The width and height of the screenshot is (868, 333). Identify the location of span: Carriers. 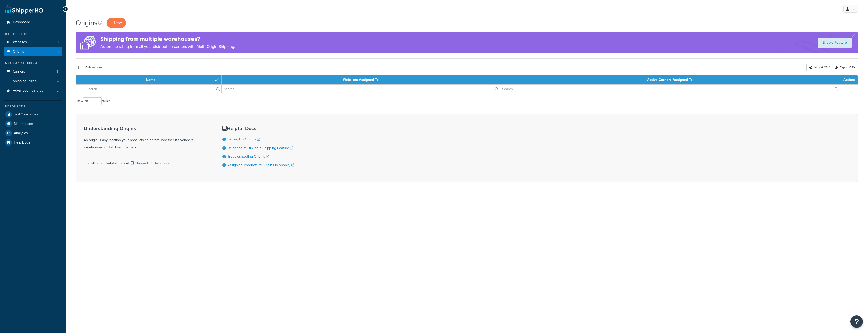
(19, 71).